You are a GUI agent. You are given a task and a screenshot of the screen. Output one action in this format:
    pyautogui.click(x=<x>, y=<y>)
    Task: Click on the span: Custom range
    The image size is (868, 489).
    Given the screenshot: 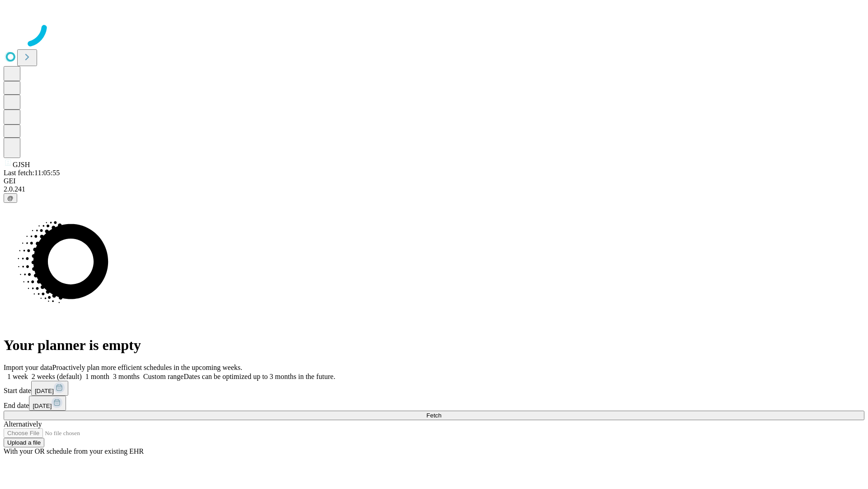 What is the action you would take?
    pyautogui.click(x=163, y=376)
    